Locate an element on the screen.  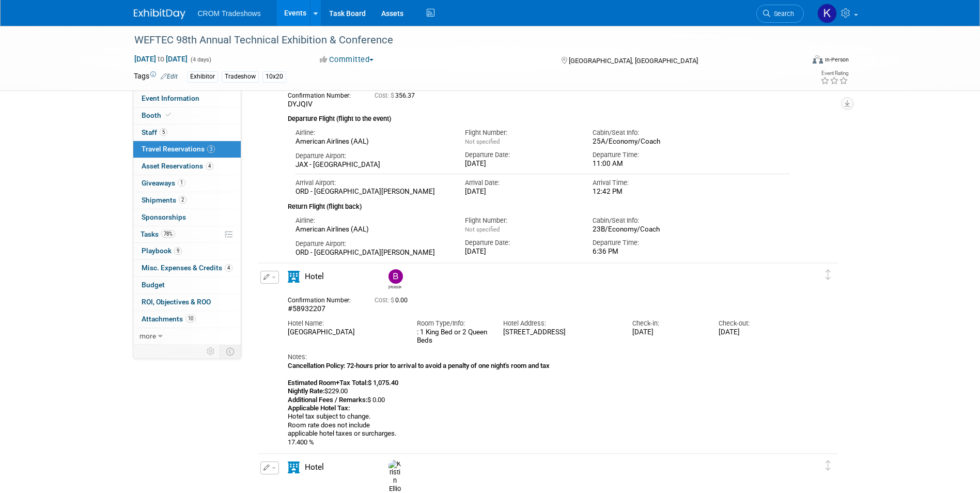
span: 9 is located at coordinates (178, 250).